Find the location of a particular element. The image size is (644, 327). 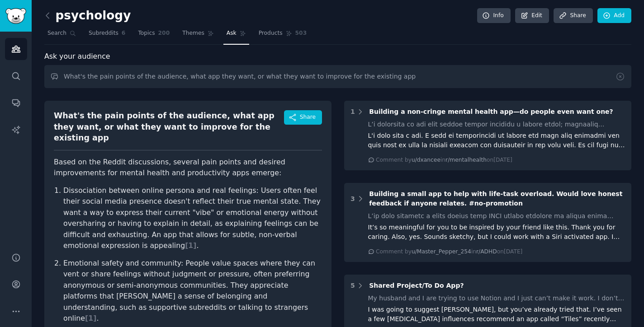

h2: psychology is located at coordinates (87, 16).